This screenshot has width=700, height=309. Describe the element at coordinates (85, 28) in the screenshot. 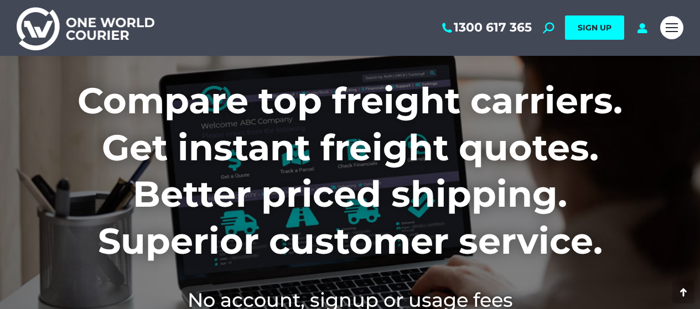

I see `img: One World Courier` at that location.